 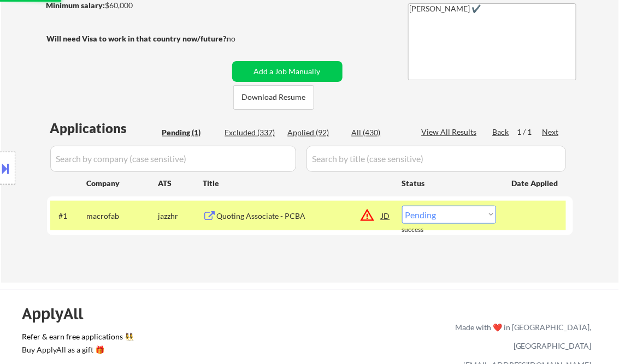 What do you see at coordinates (124, 339) in the screenshot?
I see `a: Refer & earn free applications 👯‍♀️` at bounding box center [124, 339].